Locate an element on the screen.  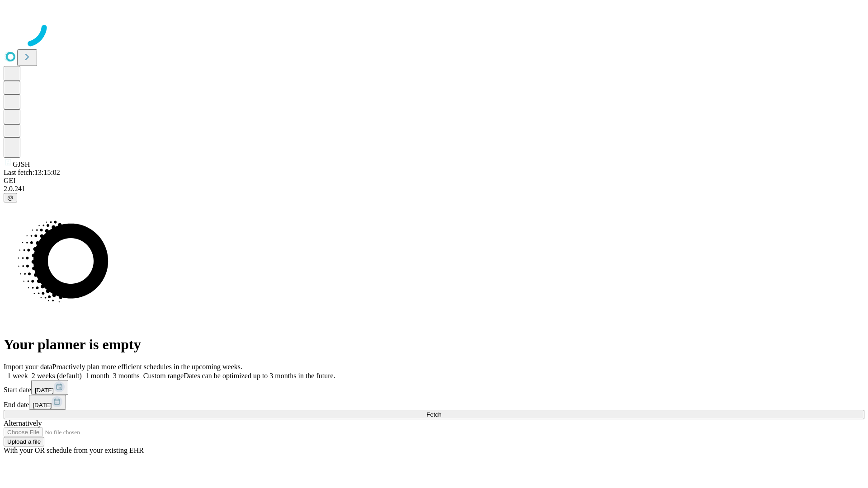
div: 2.0.241 is located at coordinates (434, 189).